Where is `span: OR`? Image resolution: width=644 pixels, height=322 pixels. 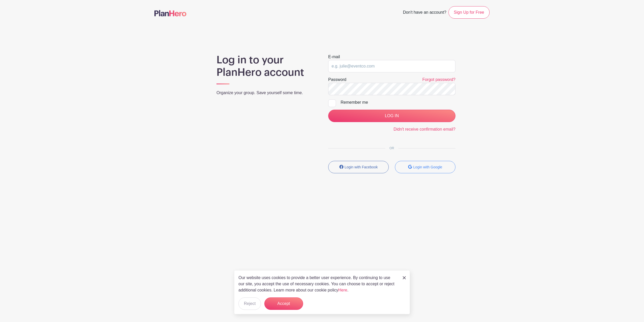 span: OR is located at coordinates (392, 148).